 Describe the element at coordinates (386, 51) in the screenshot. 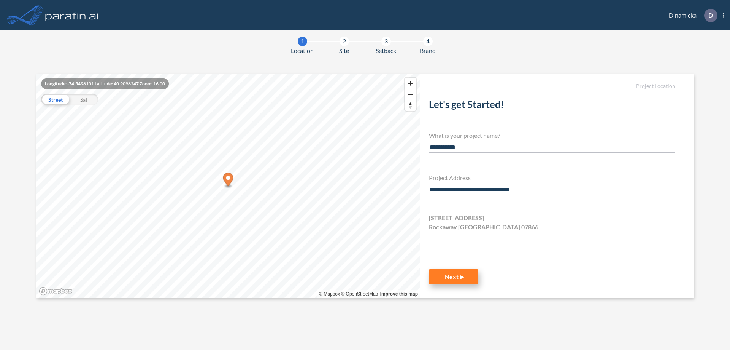

I see `span: Setback` at that location.